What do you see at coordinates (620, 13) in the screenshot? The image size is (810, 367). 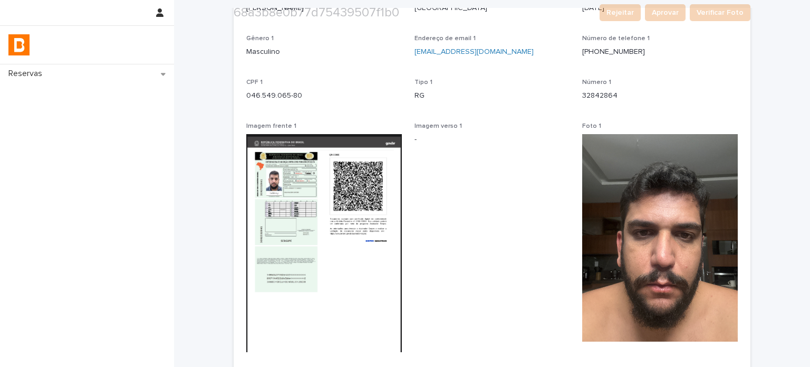 I see `span: Rejeitar` at bounding box center [620, 13].